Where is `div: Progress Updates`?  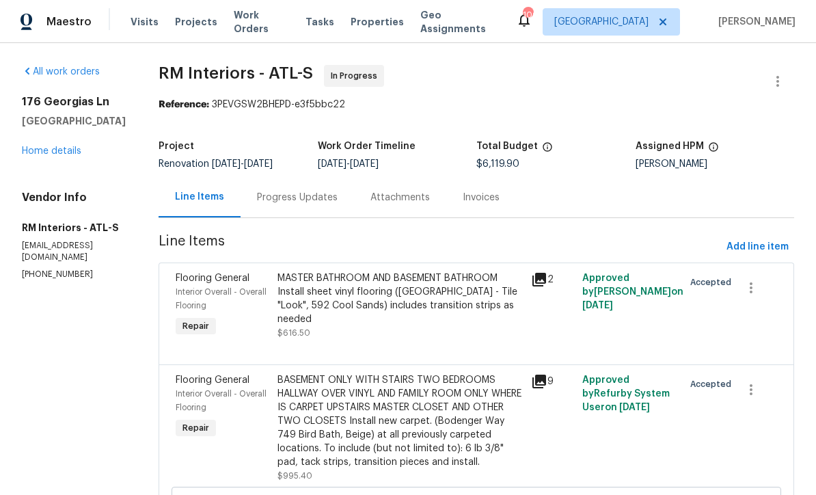 div: Progress Updates is located at coordinates (297, 198).